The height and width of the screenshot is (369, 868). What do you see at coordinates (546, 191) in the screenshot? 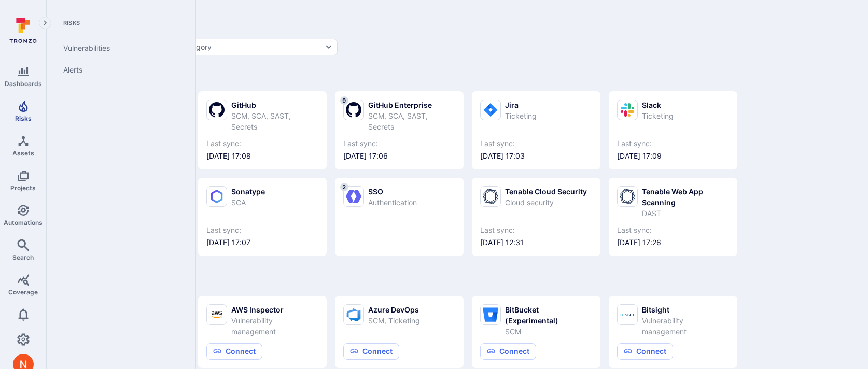
I see `div: Tenable Cloud Security` at bounding box center [546, 191].